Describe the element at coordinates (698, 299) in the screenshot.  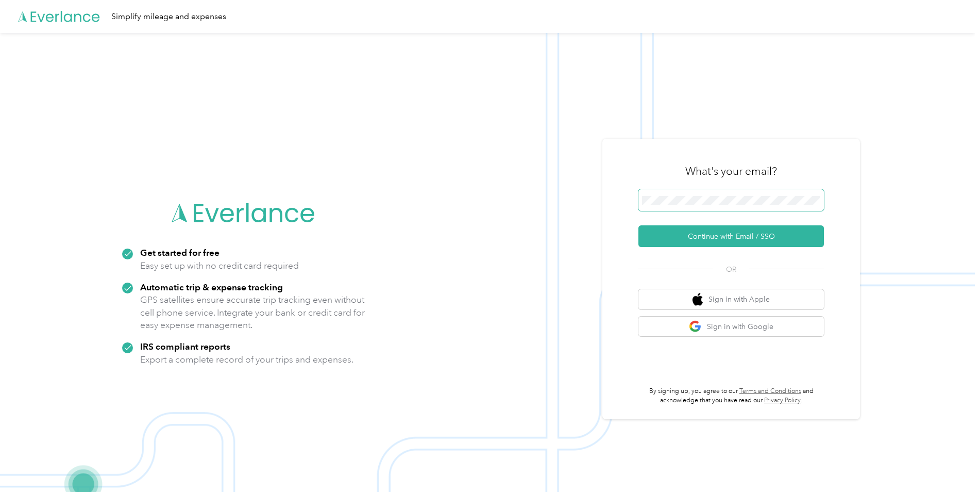
I see `img: apple logo` at that location.